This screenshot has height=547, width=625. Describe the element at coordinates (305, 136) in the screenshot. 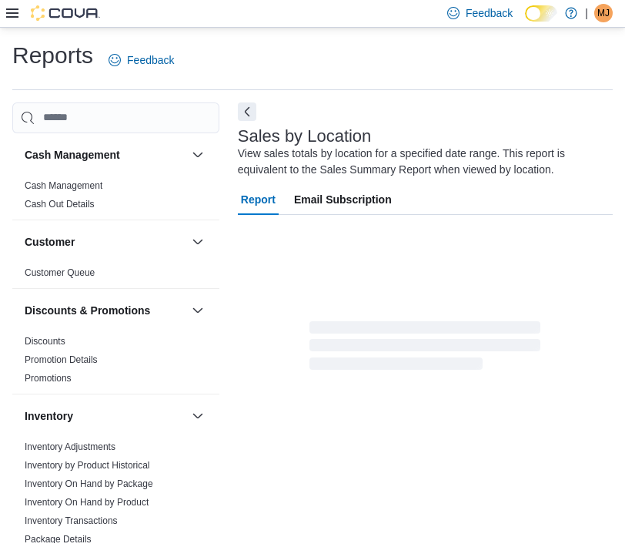

I see `h3: Sales by Location` at that location.